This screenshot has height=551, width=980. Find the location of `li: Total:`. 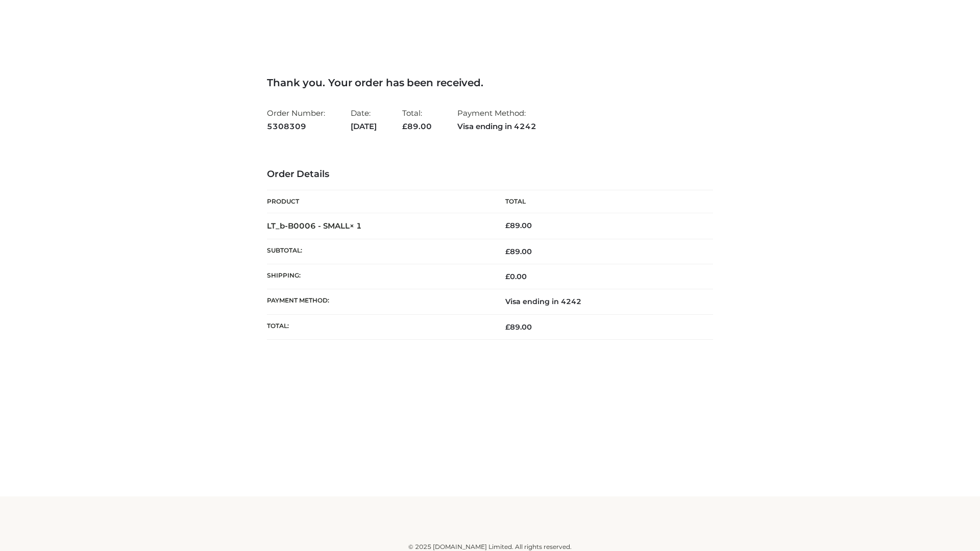

li: Total: is located at coordinates (417, 120).